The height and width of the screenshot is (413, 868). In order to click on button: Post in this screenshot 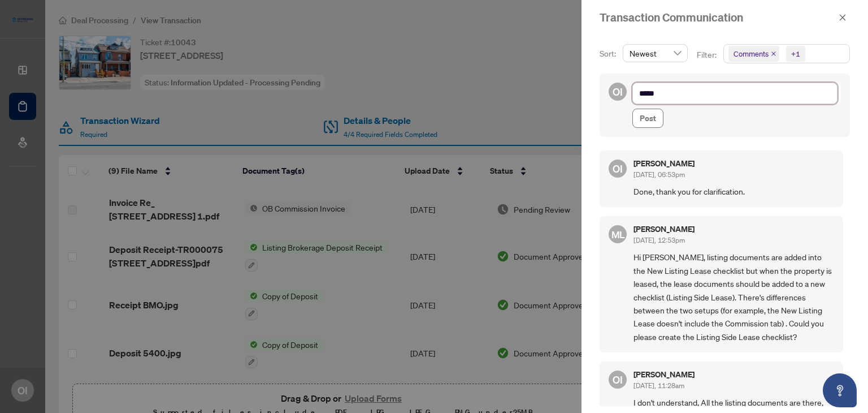, I will do `click(647, 118)`.